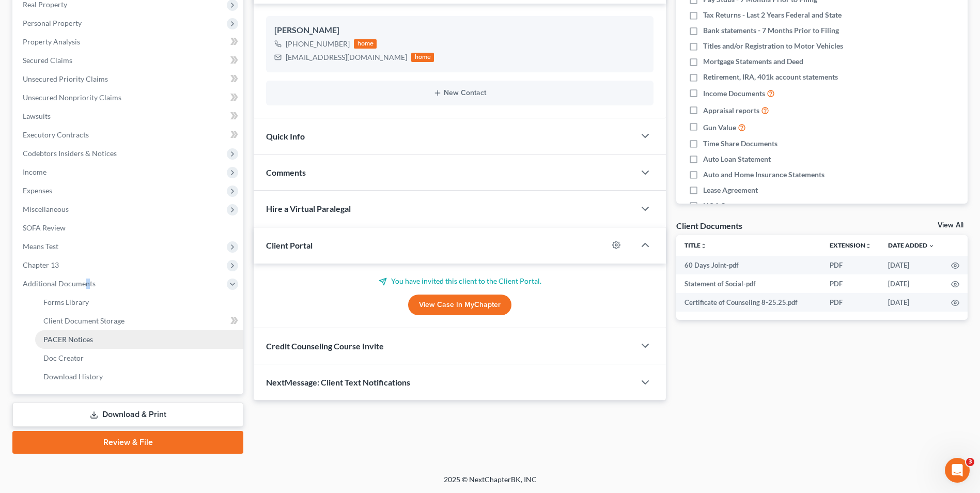 This screenshot has height=493, width=980. I want to click on p: You have invited this client to the Client Portal., so click(460, 281).